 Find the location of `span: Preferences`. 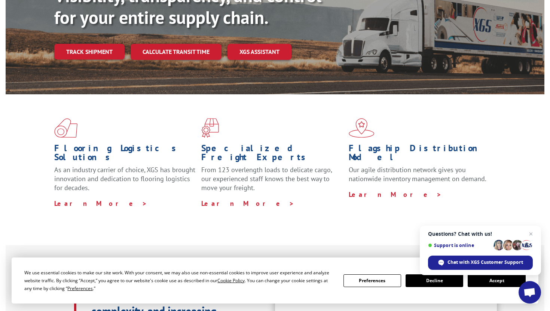

span: Preferences is located at coordinates (80, 288).